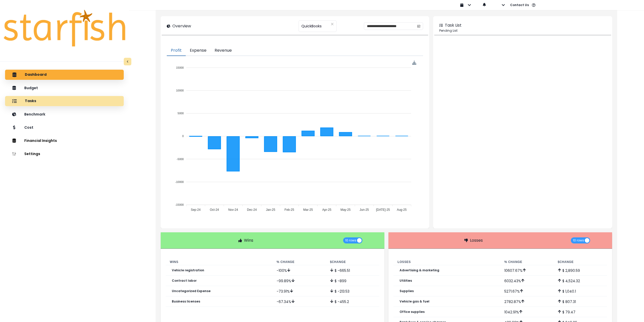 The image size is (644, 322). Describe the element at coordinates (64, 154) in the screenshot. I see `button: Settings` at that location.